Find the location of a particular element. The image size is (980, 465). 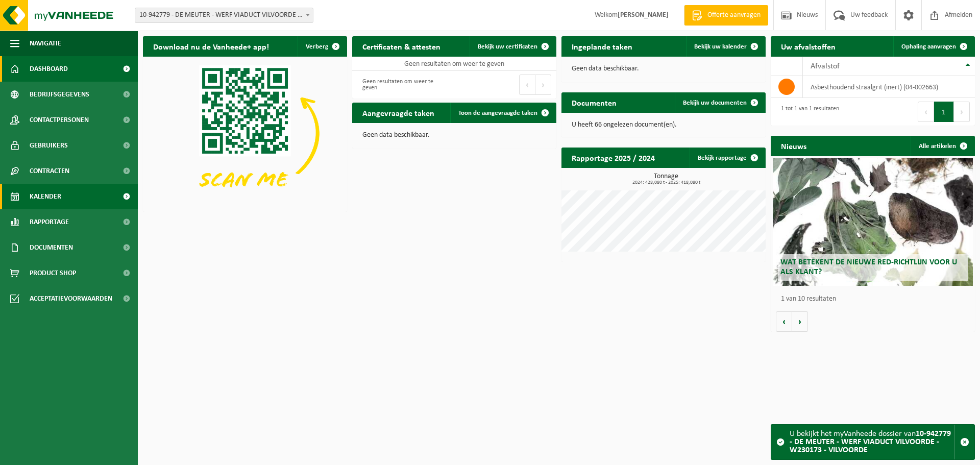

a: Bekijk uw kalender is located at coordinates (725, 46).